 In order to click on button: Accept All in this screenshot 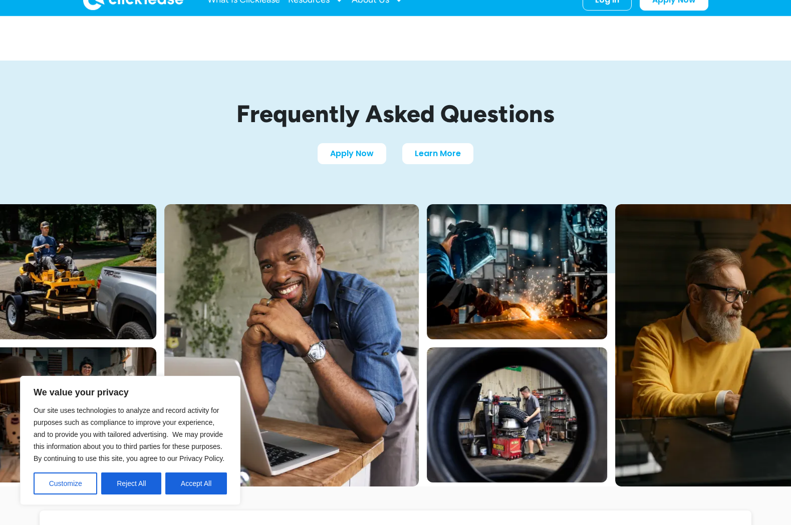, I will do `click(196, 484)`.